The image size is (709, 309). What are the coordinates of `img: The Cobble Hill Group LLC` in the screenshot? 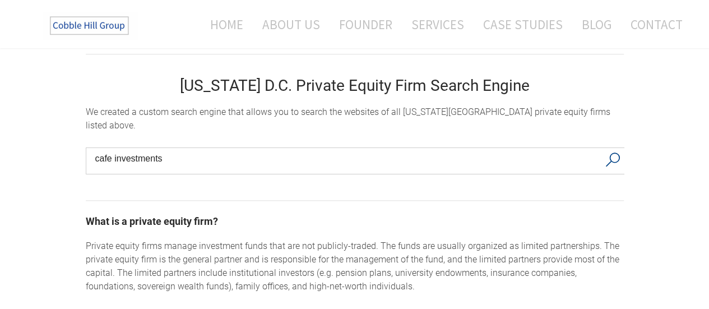 It's located at (90, 26).